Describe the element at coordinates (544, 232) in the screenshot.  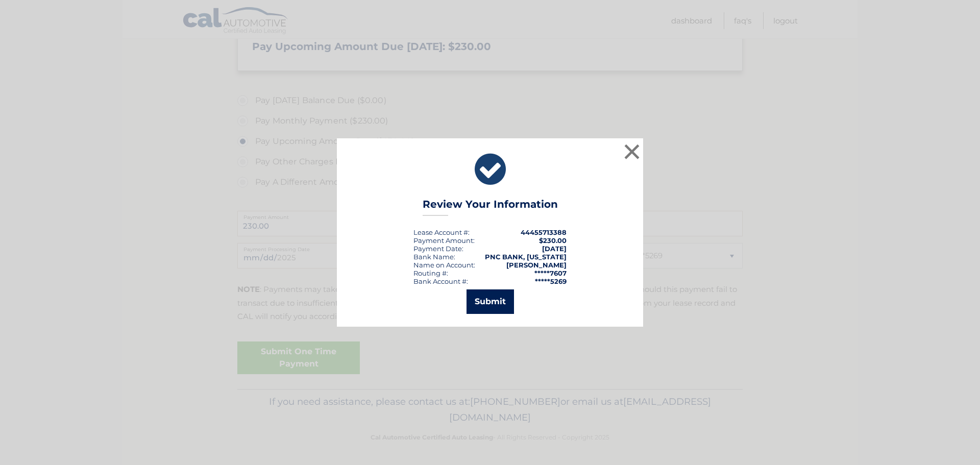
I see `strong: 44455713388` at that location.